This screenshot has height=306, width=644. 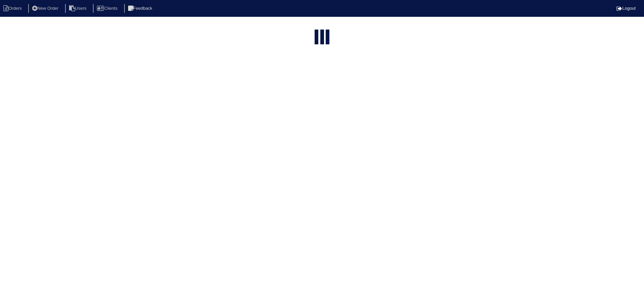 What do you see at coordinates (46, 8) in the screenshot?
I see `a: New Order` at bounding box center [46, 8].